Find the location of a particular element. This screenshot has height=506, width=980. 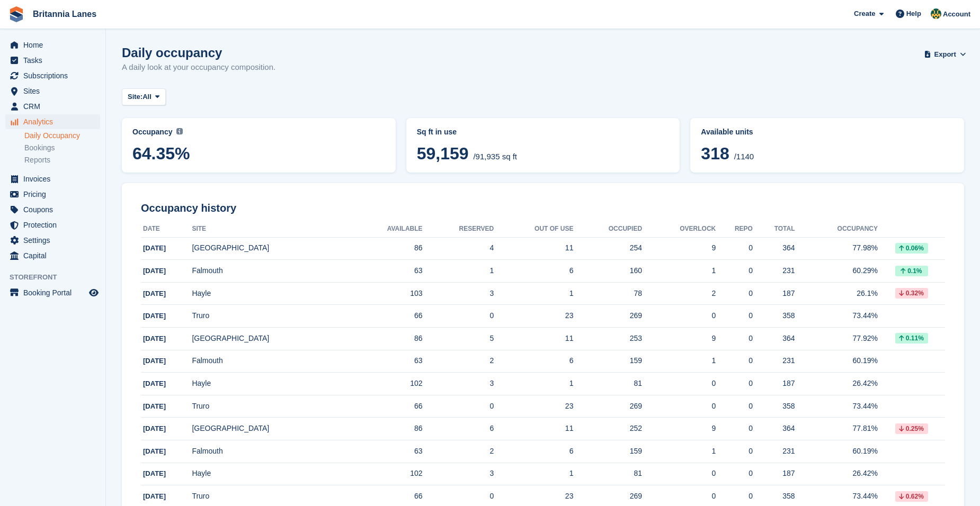

abbr: Current breakdown of sq ft occupied is located at coordinates (543, 132).